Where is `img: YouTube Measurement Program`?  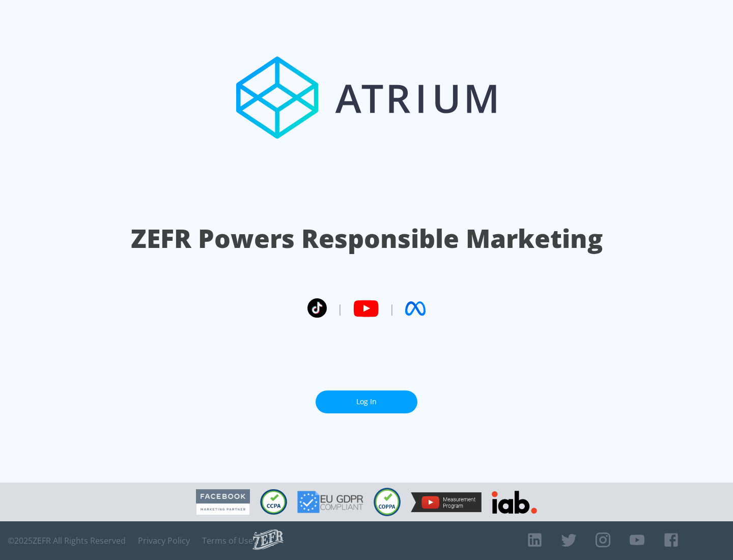
img: YouTube Measurement Program is located at coordinates (446, 503).